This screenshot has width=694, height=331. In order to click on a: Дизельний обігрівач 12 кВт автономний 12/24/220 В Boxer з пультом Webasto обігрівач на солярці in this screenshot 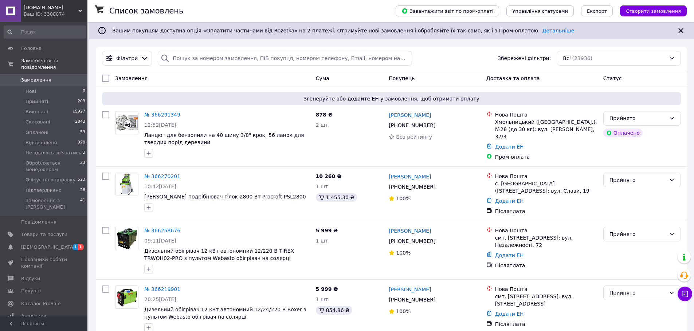, I will do `click(225, 313)`.